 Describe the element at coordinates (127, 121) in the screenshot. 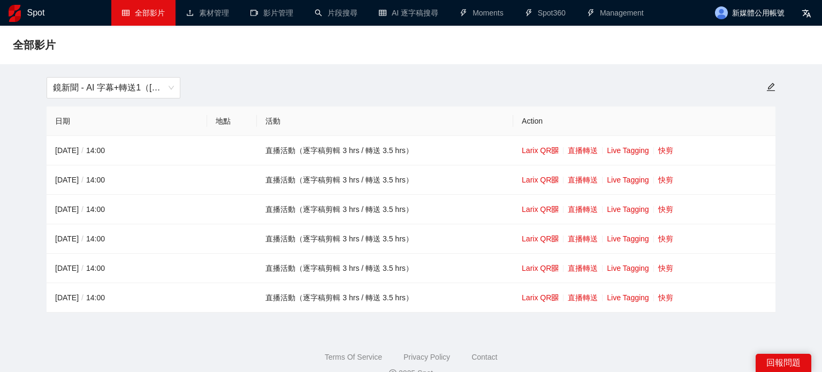

I see `th: 日期` at that location.